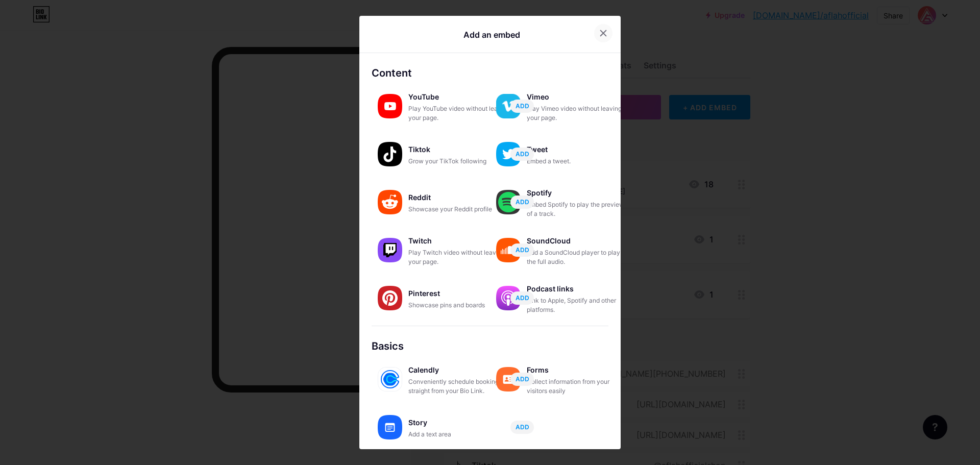 This screenshot has height=465, width=980. Describe the element at coordinates (459, 197) in the screenshot. I see `div: Reddit` at that location.